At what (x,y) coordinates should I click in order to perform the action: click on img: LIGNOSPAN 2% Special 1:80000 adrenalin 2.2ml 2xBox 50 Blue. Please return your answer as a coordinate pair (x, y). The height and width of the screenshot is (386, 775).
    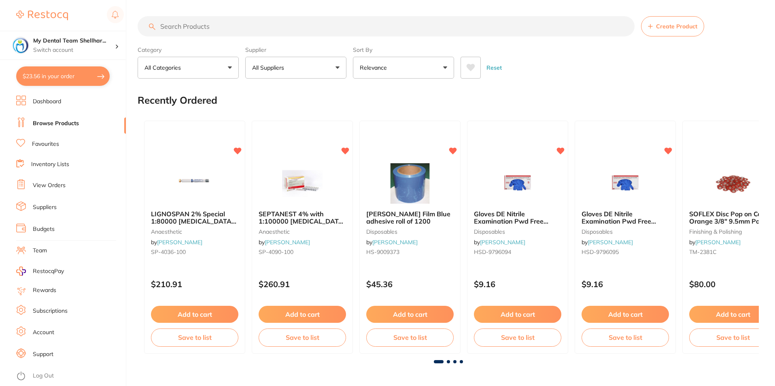
    Looking at the image, I should click on (195, 183).